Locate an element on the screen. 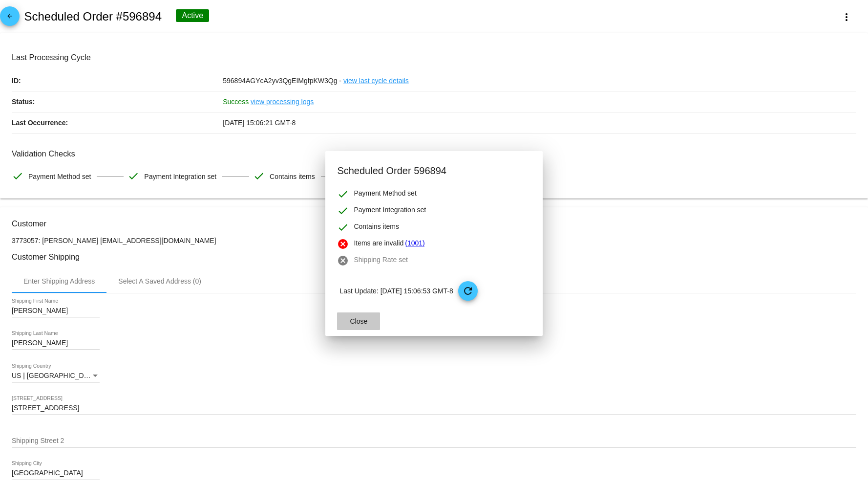 Image resolution: width=868 pixels, height=487 pixels. span: Items are invalid is located at coordinates (379, 244).